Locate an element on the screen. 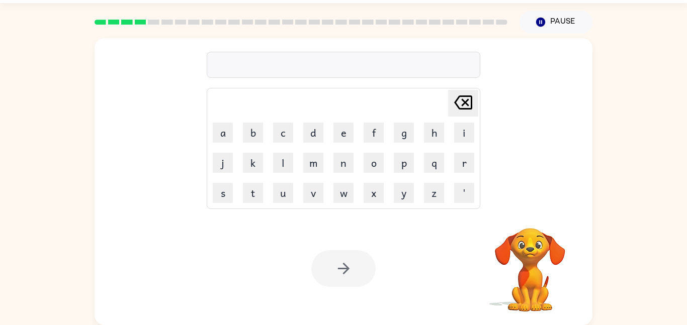 This screenshot has width=687, height=325. button: f is located at coordinates (374, 133).